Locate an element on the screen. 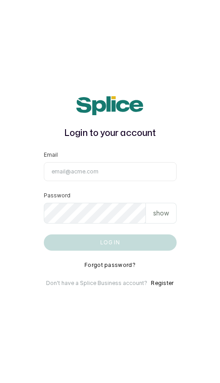 The width and height of the screenshot is (220, 383). p: show is located at coordinates (161, 213).